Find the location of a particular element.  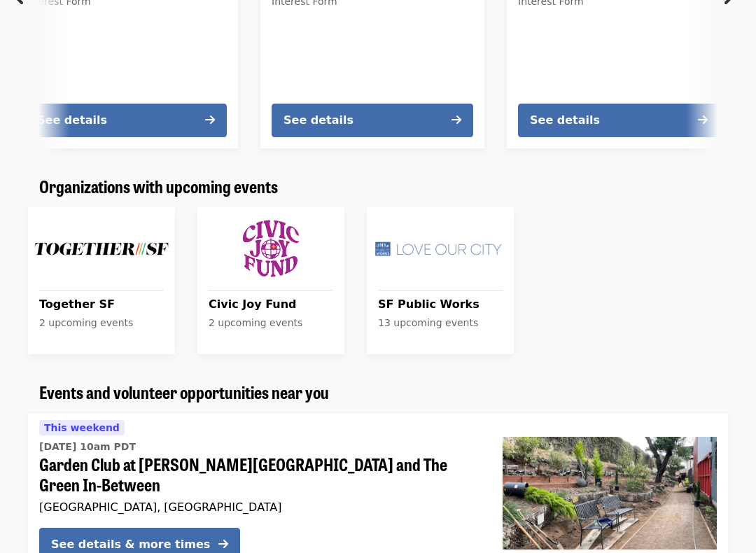

div: Organizations with upcoming events is located at coordinates (378, 187).